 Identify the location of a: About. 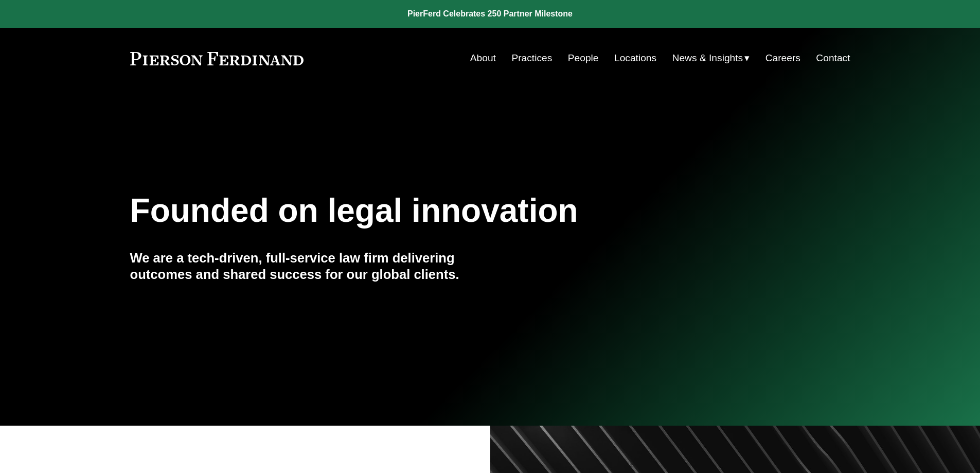
(483, 58).